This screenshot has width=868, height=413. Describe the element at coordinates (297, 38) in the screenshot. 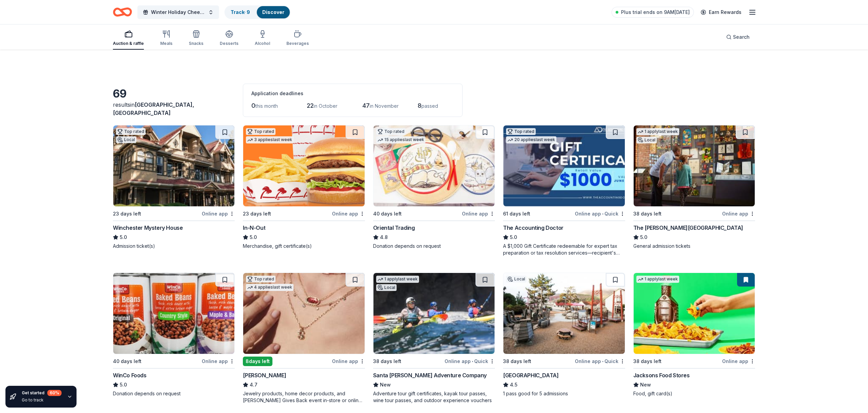

I see `button: Beverages` at that location.